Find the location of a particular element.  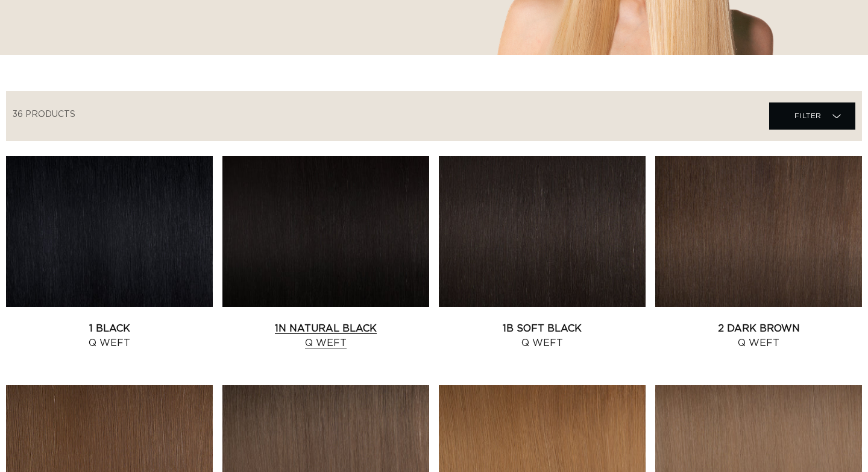

span: Filter is located at coordinates (808, 116).